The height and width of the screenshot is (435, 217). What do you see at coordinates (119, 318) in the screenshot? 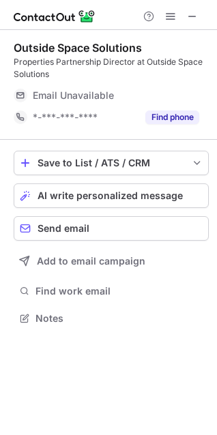
I see `span: Notes` at bounding box center [119, 318].